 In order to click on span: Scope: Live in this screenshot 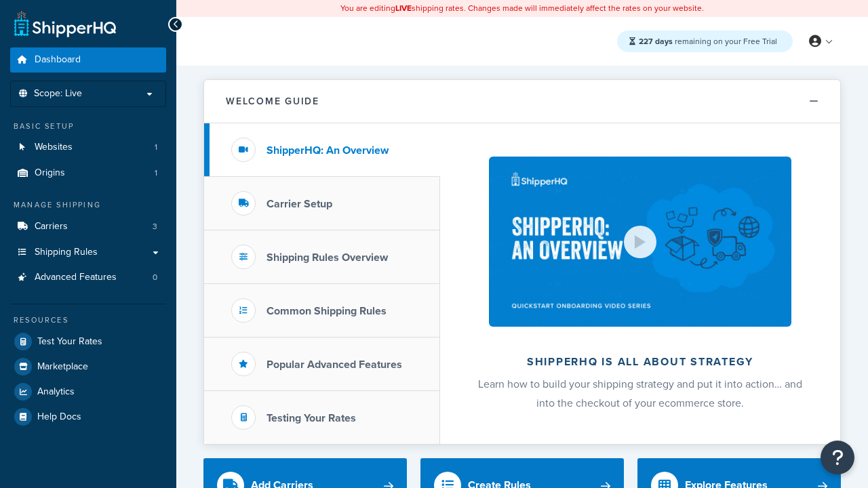, I will do `click(58, 94)`.